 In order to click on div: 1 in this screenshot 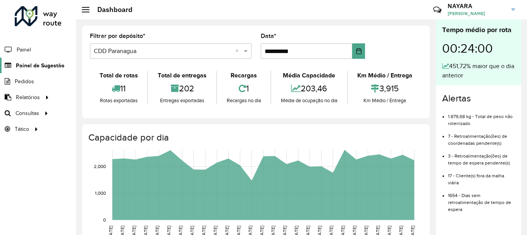, I will do `click(244, 88)`.